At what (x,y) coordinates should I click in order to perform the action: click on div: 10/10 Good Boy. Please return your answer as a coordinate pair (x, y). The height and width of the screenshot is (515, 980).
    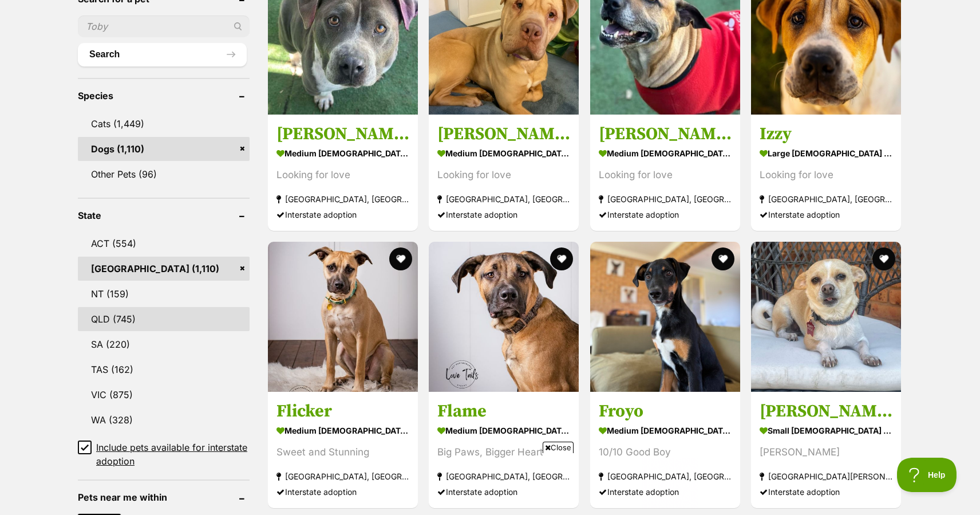
    Looking at the image, I should click on (665, 451).